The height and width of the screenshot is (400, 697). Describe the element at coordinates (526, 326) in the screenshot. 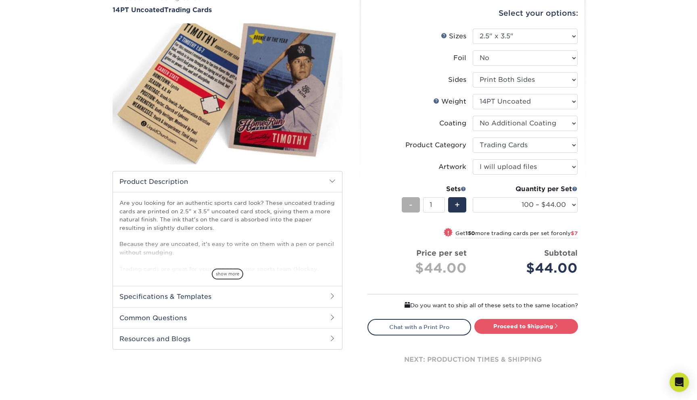

I see `a: Proceed to Shipping` at that location.